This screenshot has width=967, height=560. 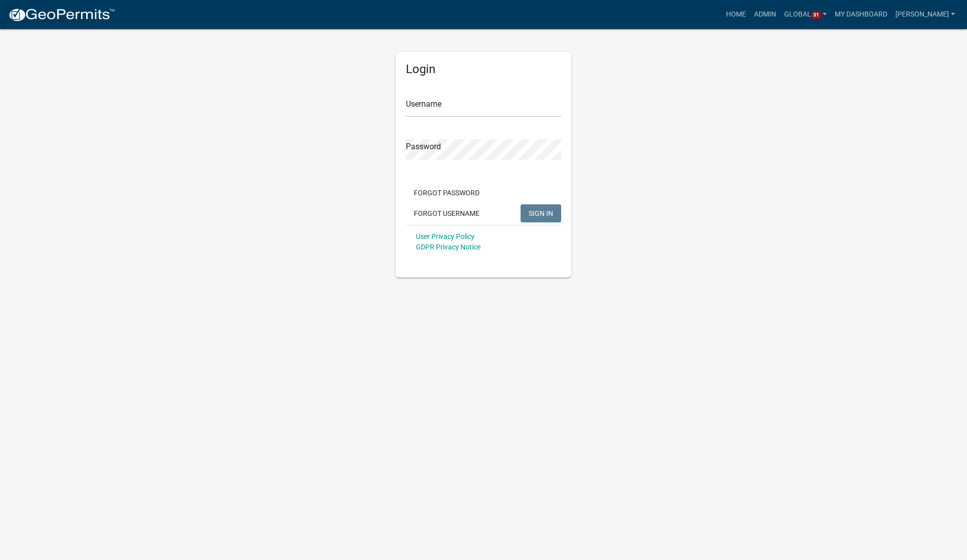 I want to click on a: Home, so click(x=736, y=14).